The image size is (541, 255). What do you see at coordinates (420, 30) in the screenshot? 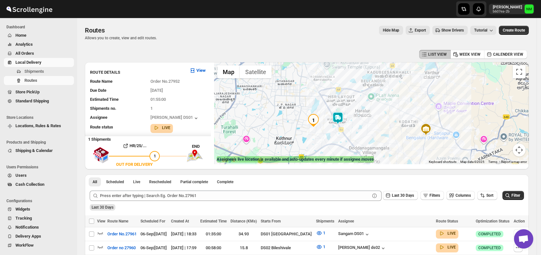
I see `span: Export` at bounding box center [420, 30].